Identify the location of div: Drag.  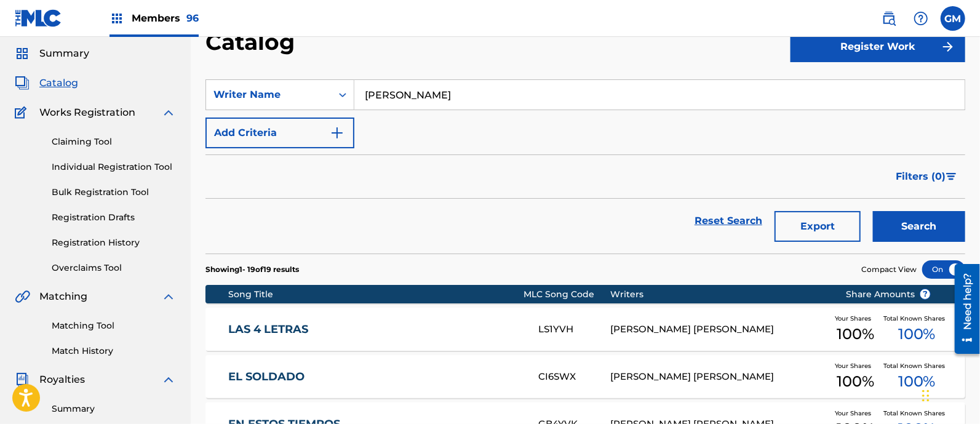
(926, 396).